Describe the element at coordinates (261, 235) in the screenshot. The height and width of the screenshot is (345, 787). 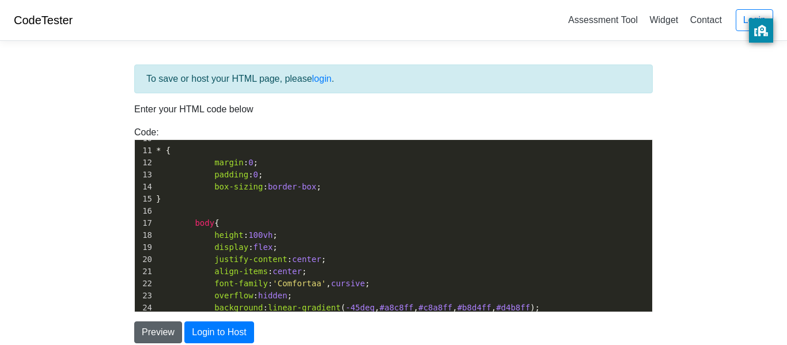
I see `span: 100vh` at that location.